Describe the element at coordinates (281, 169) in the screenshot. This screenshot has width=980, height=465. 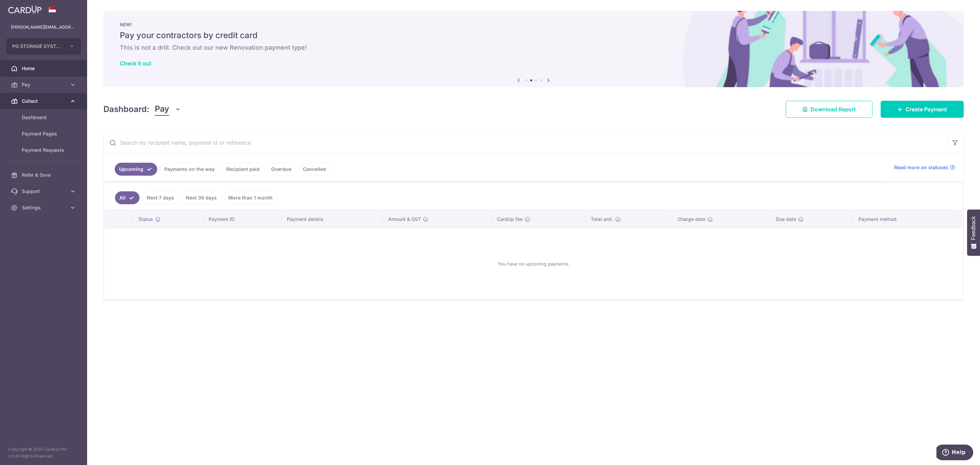
I see `a: Overdue` at that location.